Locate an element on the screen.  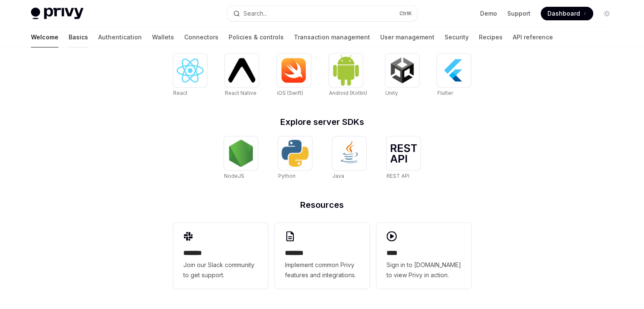
h2: Explore server SDKs is located at coordinates (322, 122).